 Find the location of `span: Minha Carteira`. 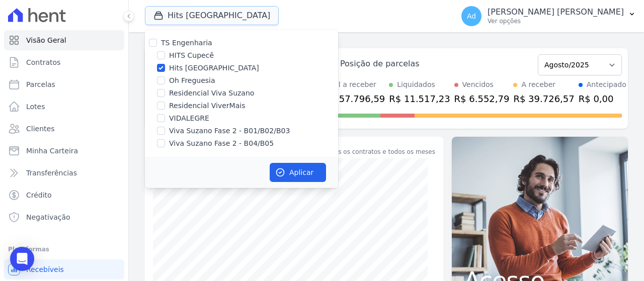

span: Minha Carteira is located at coordinates (52, 151).